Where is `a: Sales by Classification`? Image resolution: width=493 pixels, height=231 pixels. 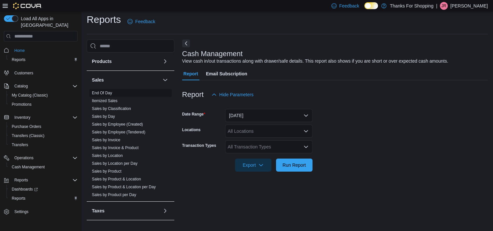 a: Sales by Classification is located at coordinates (111, 109).